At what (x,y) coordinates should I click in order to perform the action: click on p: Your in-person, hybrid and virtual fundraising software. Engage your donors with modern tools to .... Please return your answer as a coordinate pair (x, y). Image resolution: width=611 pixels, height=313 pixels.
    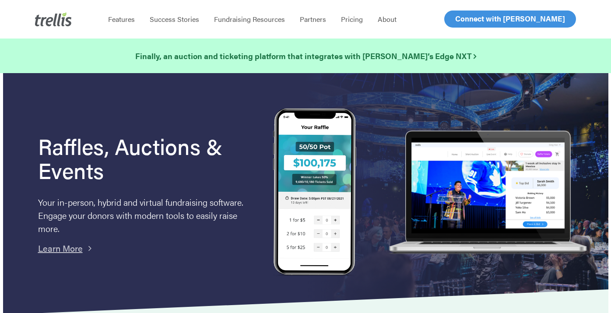
    Looking at the image, I should click on (143, 215).